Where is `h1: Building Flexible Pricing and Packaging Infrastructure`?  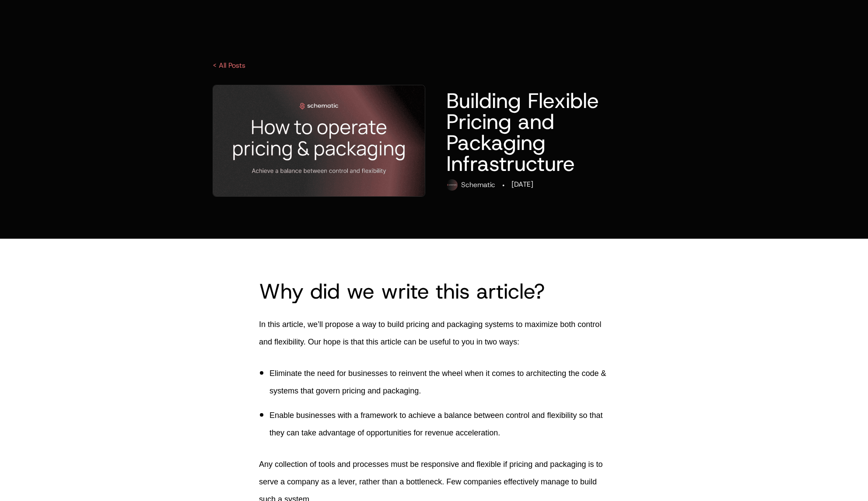
h1: Building Flexible Pricing and Packaging Infrastructure is located at coordinates (551, 132).